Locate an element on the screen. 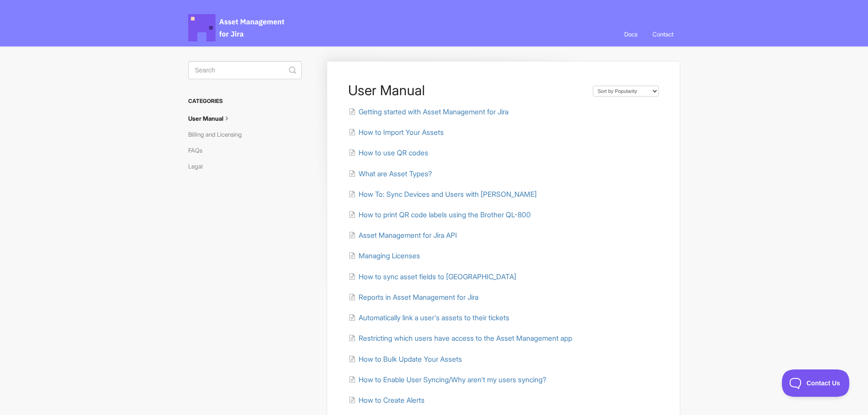 This screenshot has height=415, width=868. a: How to Create Alerts is located at coordinates (387, 400).